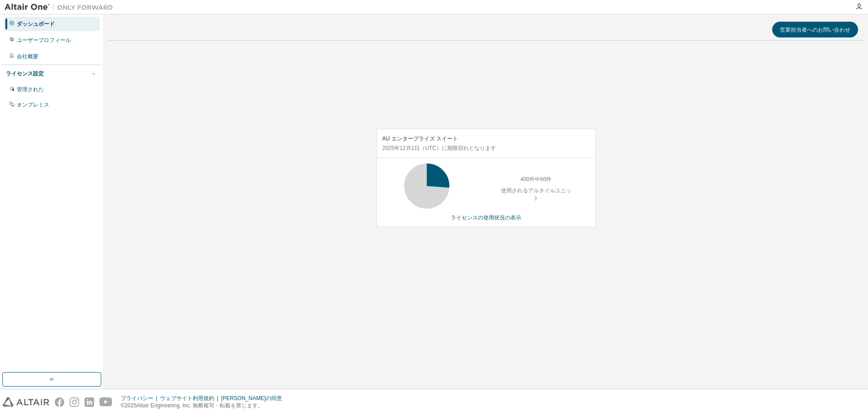 This screenshot has width=868, height=415. I want to click on font: Altair Engineering, Inc. 無断複写・転載を禁じます。, so click(200, 406).